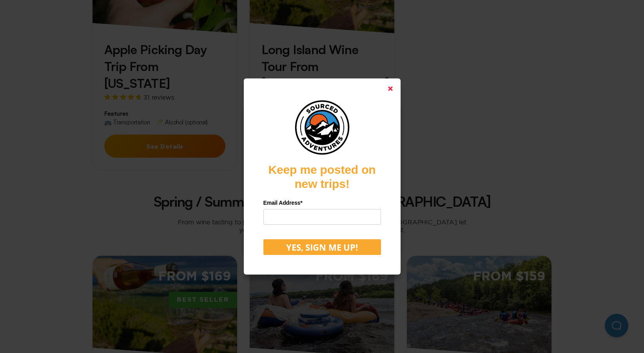 The image size is (644, 353). What do you see at coordinates (322, 203) in the screenshot?
I see `label: Email Address` at bounding box center [322, 203].